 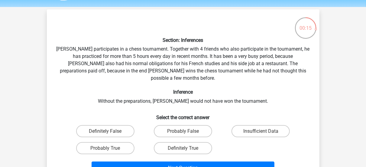 What do you see at coordinates (183, 131) in the screenshot?
I see `label: Probably False` at bounding box center [183, 131].